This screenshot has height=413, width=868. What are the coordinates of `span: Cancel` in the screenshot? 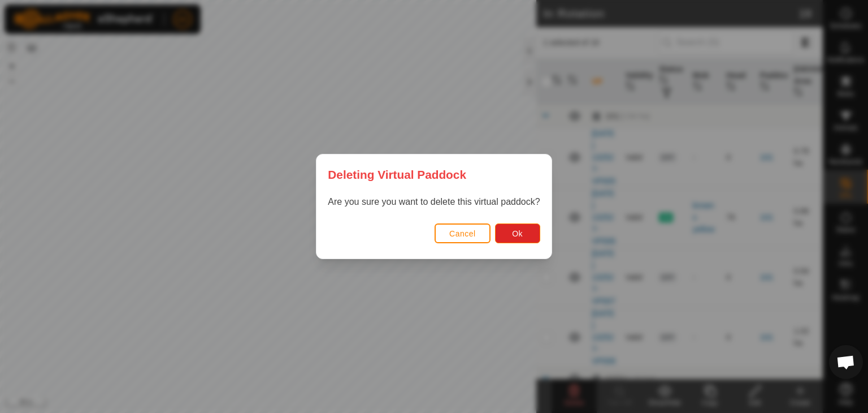 It's located at (463, 234).